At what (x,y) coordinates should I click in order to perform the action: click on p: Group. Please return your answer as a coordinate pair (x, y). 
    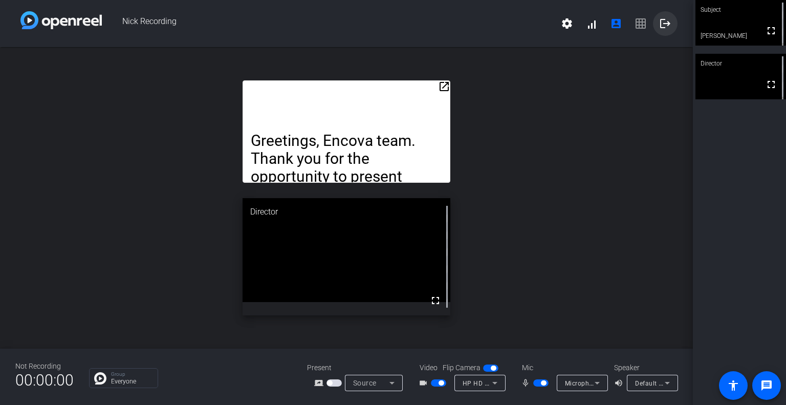
    Looking at the image, I should click on (132, 374).